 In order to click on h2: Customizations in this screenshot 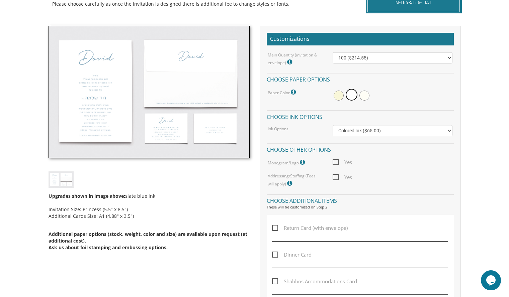, I will do `click(360, 39)`.